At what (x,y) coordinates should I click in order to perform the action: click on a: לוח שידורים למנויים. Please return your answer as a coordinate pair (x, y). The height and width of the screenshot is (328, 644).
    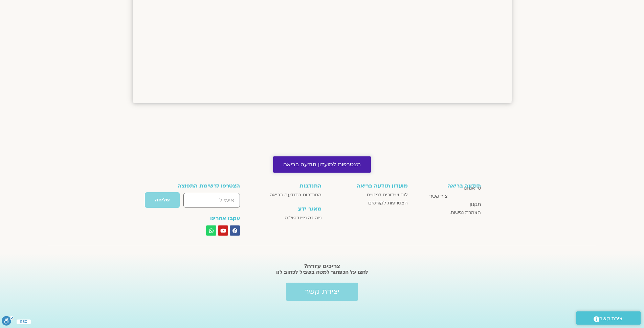
    Looking at the image, I should click on (368, 195).